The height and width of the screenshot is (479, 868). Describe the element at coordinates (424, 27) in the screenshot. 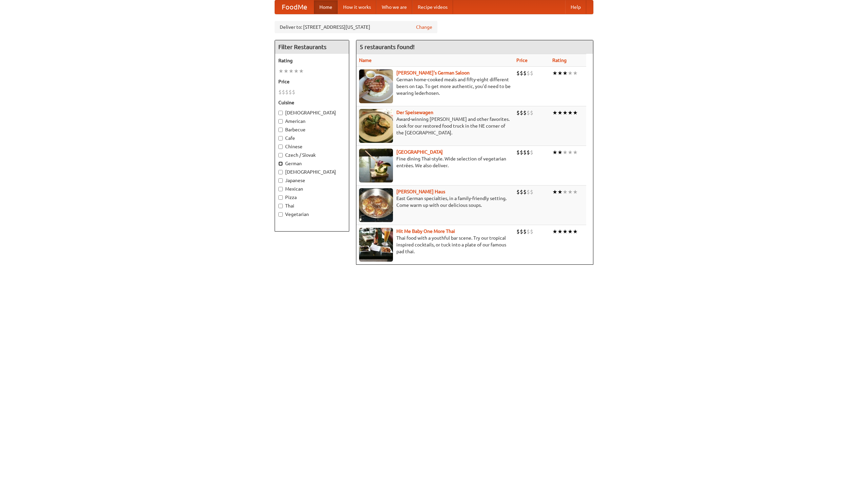

I see `a: Change` at that location.